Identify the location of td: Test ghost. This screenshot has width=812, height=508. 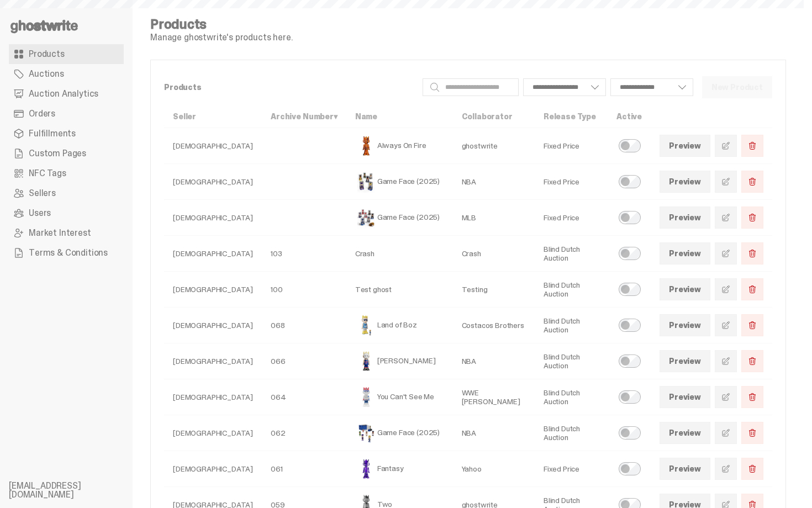
(399, 289).